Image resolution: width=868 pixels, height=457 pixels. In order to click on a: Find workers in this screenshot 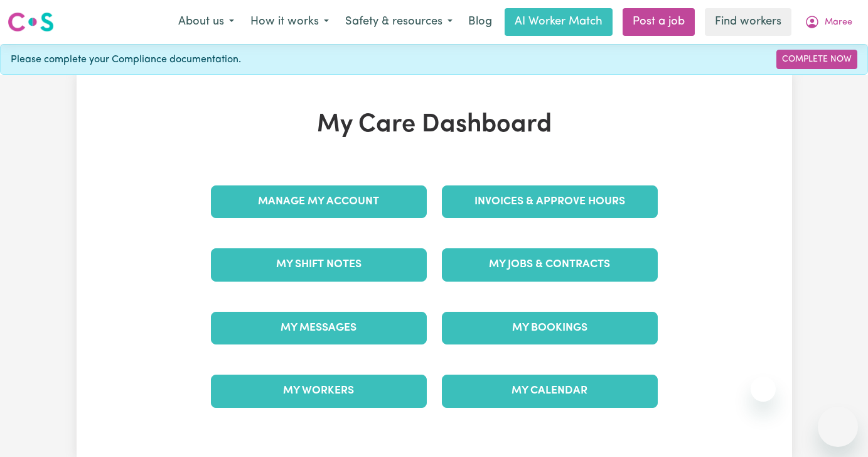, I will do `click(749, 22)`.